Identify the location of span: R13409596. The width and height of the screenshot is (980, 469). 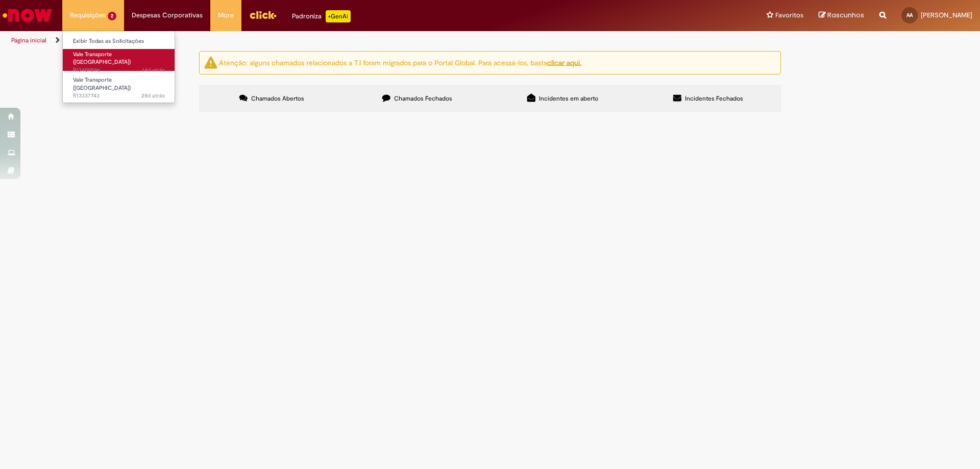
(119, 70).